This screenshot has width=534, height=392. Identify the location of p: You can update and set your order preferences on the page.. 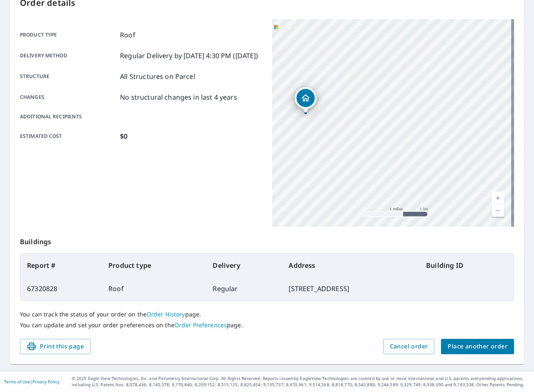
(267, 325).